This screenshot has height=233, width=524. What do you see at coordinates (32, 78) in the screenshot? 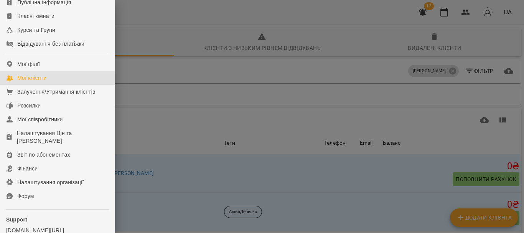
I see `div: Мої клієнти` at bounding box center [32, 78].